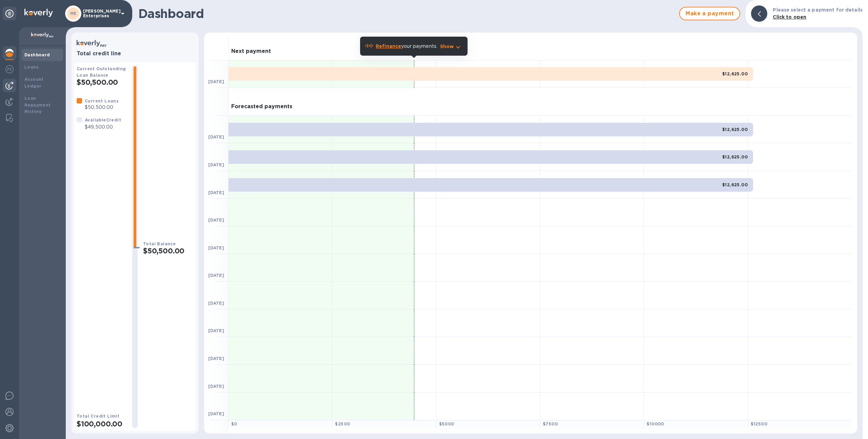 The width and height of the screenshot is (868, 439). What do you see at coordinates (102, 424) in the screenshot?
I see `h2: $100,000.00` at bounding box center [102, 424].